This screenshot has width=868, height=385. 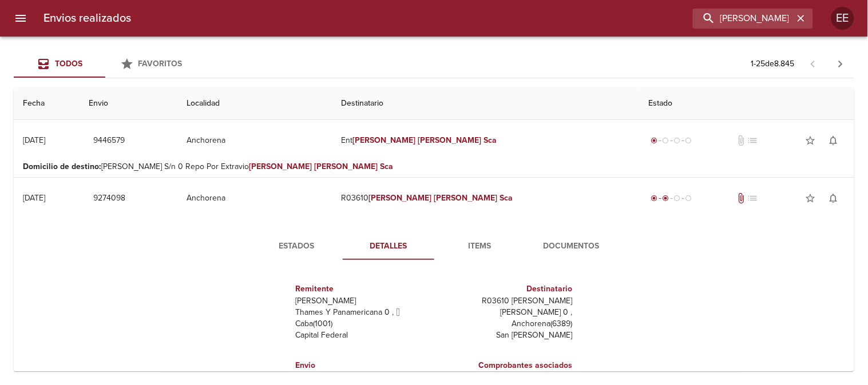 What do you see at coordinates (572, 246) in the screenshot?
I see `span: Documentos` at bounding box center [572, 246].